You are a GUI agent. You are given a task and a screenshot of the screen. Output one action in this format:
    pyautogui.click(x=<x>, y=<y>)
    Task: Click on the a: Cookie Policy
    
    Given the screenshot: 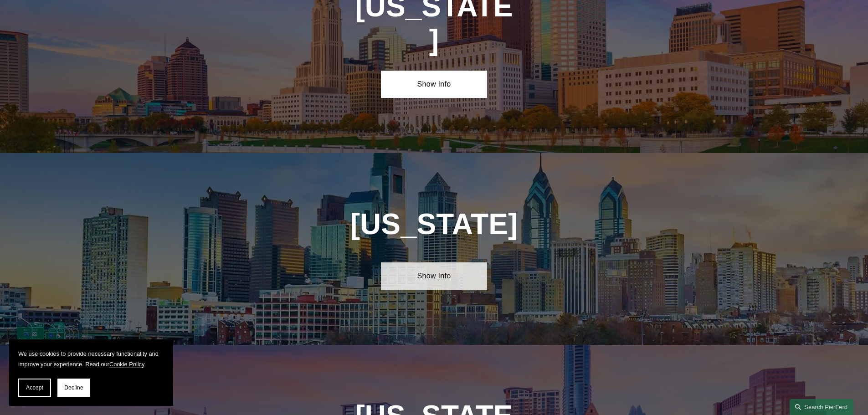 What is the action you would take?
    pyautogui.click(x=127, y=364)
    